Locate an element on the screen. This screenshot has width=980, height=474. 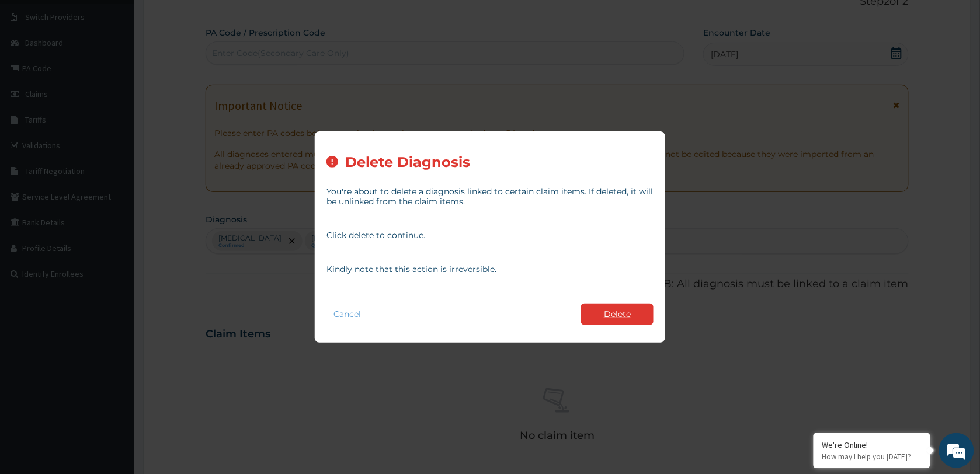
h2: Delete Diagnosis is located at coordinates (407, 162).